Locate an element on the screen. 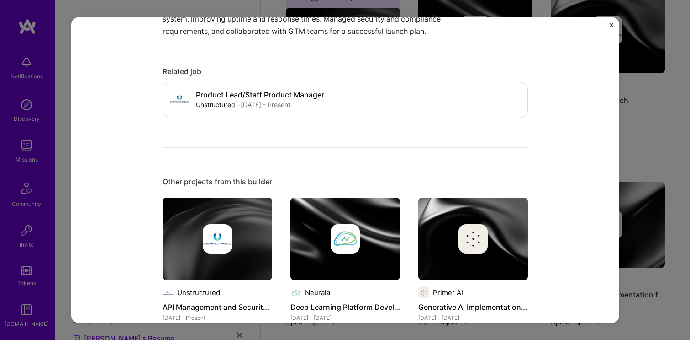 Image resolution: width=690 pixels, height=340 pixels. div: Primer AI is located at coordinates (448, 292).